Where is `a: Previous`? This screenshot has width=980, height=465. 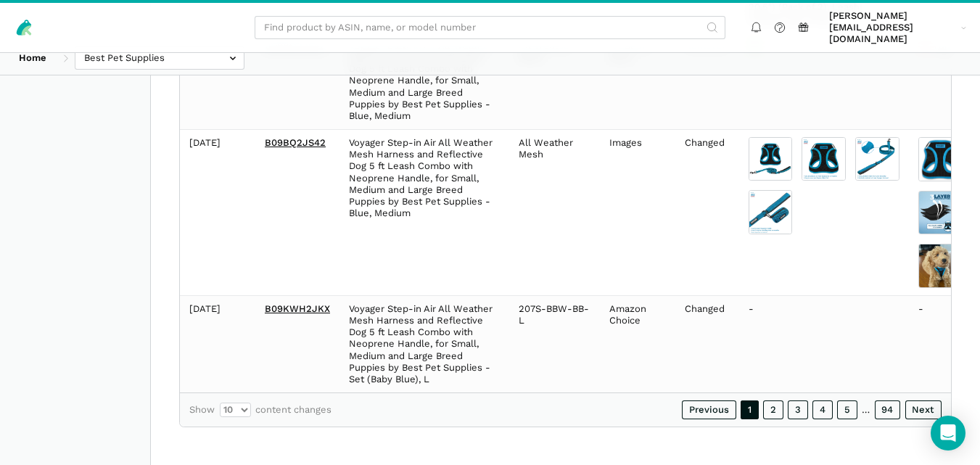 a: Previous is located at coordinates (709, 410).